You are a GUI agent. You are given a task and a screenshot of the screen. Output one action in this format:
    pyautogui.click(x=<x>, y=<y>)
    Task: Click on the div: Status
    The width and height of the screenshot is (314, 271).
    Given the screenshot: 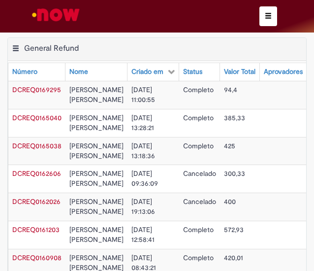 What is the action you would take?
    pyautogui.click(x=192, y=72)
    